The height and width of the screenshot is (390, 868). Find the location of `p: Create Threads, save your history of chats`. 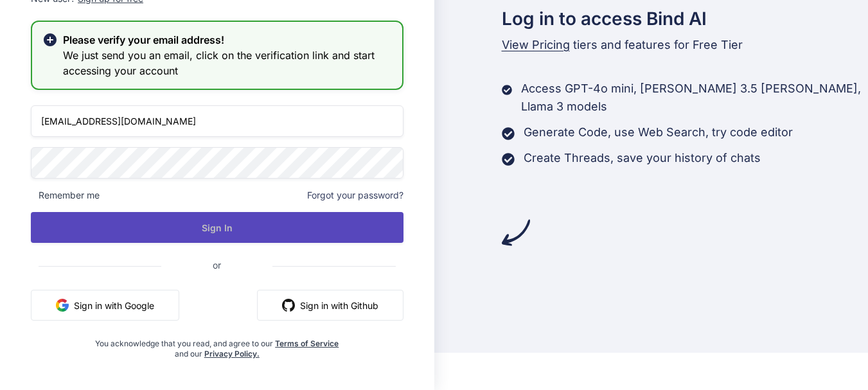

p: Create Threads, save your history of chats is located at coordinates (642, 158).